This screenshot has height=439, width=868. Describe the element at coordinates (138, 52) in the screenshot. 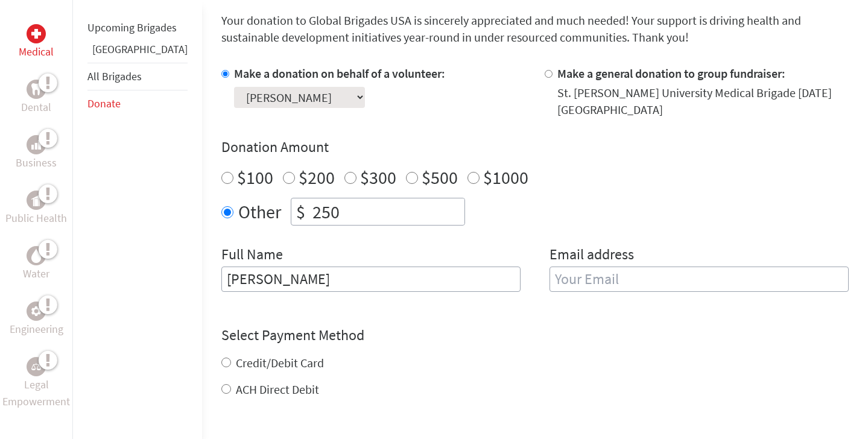

I see `li: Panama` at that location.